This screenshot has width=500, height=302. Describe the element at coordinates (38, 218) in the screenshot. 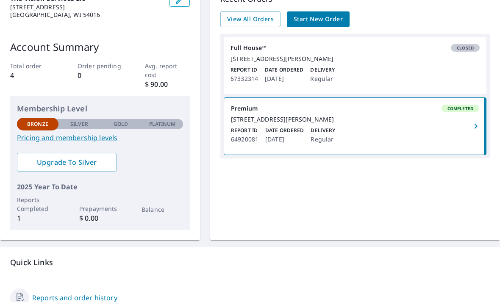

I see `p: 1` at that location.